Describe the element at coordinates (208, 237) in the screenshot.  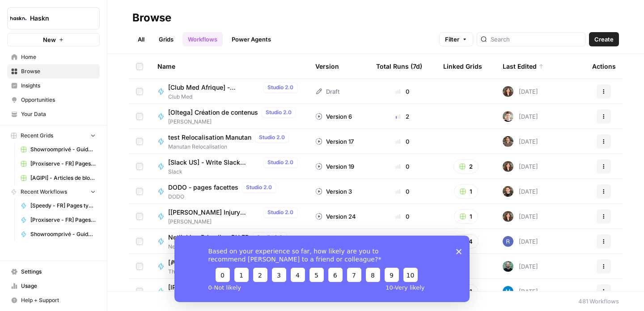
I see `span: Netlinking Primelis - BU FR` at that location.